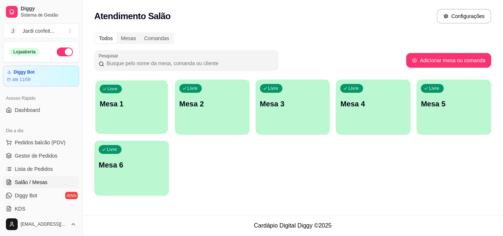 The image size is (503, 236). I want to click on a: KDS, so click(41, 209).